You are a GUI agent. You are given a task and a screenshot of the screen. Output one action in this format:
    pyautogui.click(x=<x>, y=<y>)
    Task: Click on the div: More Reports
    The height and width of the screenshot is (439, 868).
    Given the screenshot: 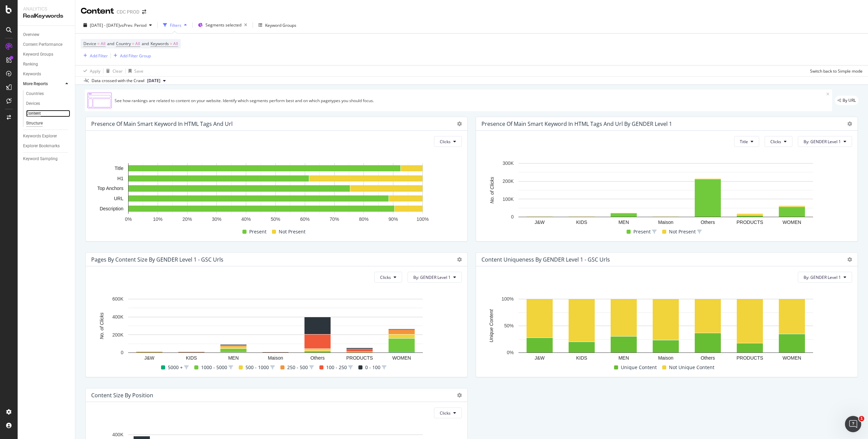 What is the action you would take?
    pyautogui.click(x=35, y=83)
    